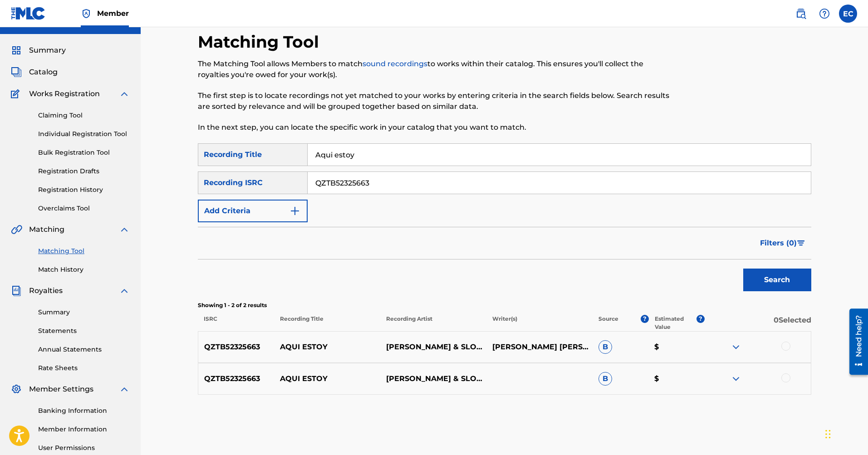 The width and height of the screenshot is (868, 455). I want to click on p: Source, so click(609, 323).